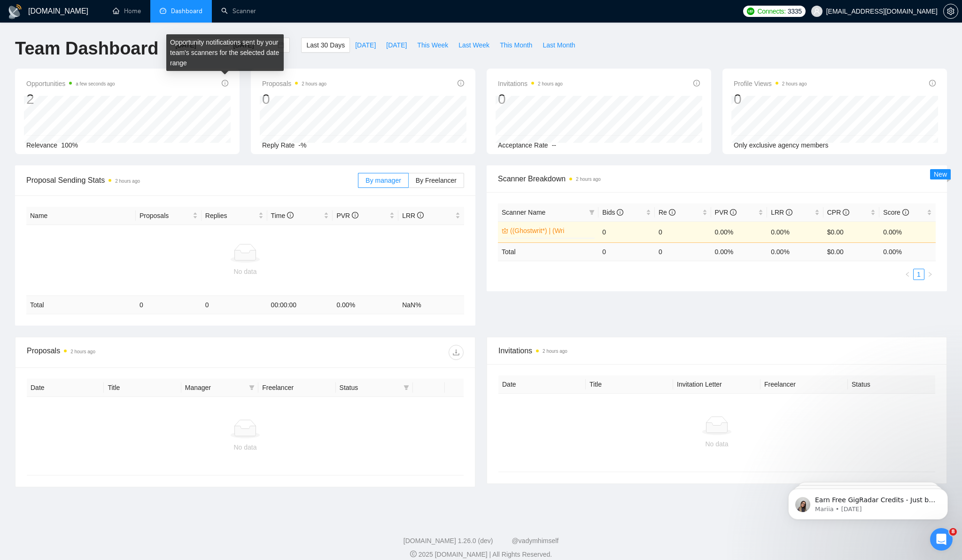 This screenshot has height=560, width=962. I want to click on button: Last Week, so click(473, 45).